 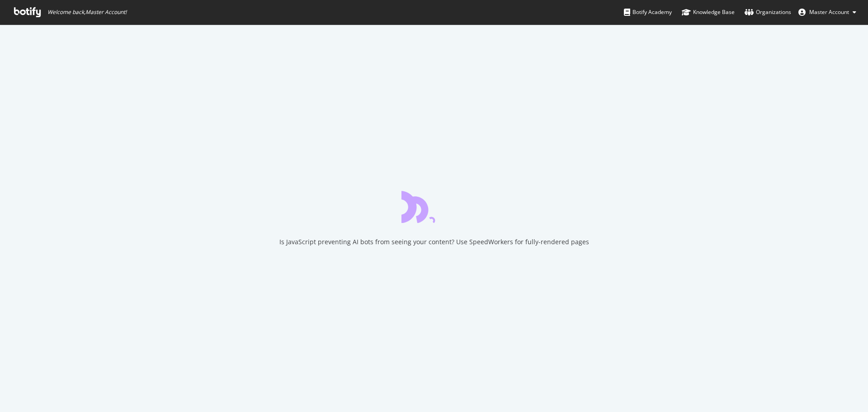 I want to click on button: Master Account, so click(x=827, y=12).